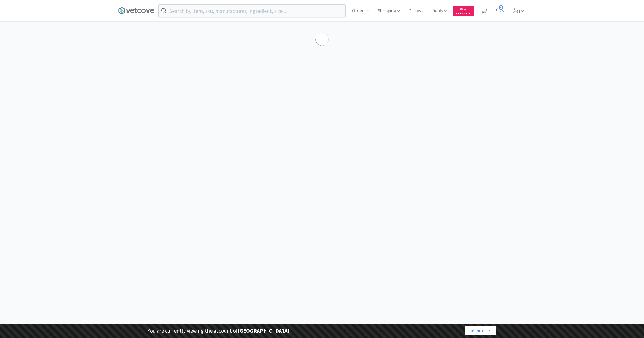 Image resolution: width=644 pixels, height=338 pixels. What do you see at coordinates (463, 11) in the screenshot?
I see `a: $0.00Cash Back` at bounding box center [463, 11].